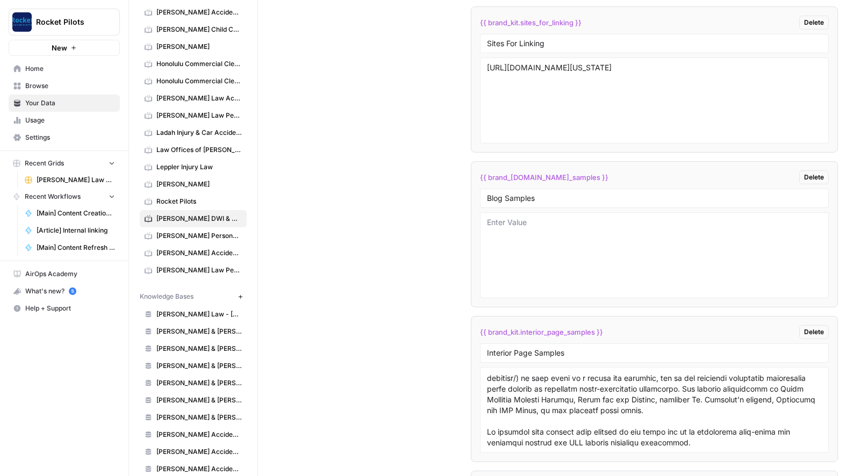  I want to click on a: Rocket Pilots, so click(193, 201).